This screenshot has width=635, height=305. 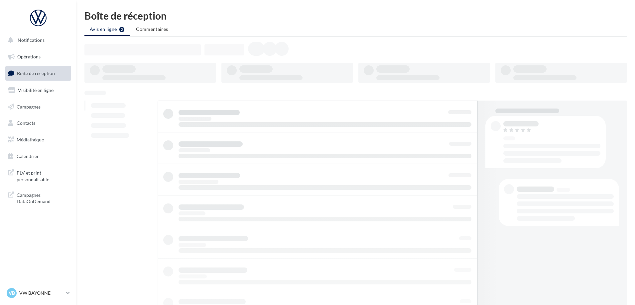 I want to click on span: Contacts, so click(x=26, y=123).